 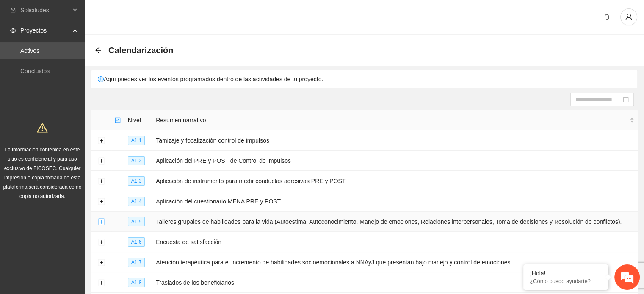 What do you see at coordinates (101, 79) in the screenshot?
I see `span: exclamation-circle` at bounding box center [101, 79].